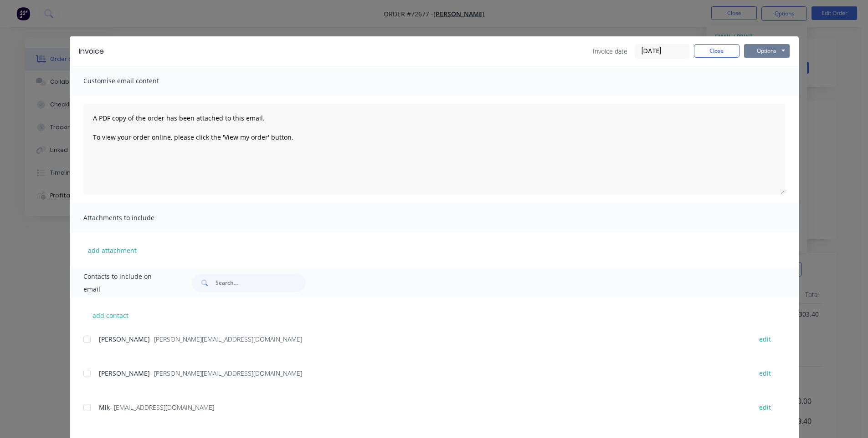 Image resolution: width=868 pixels, height=438 pixels. I want to click on span: Customise email content, so click(133, 81).